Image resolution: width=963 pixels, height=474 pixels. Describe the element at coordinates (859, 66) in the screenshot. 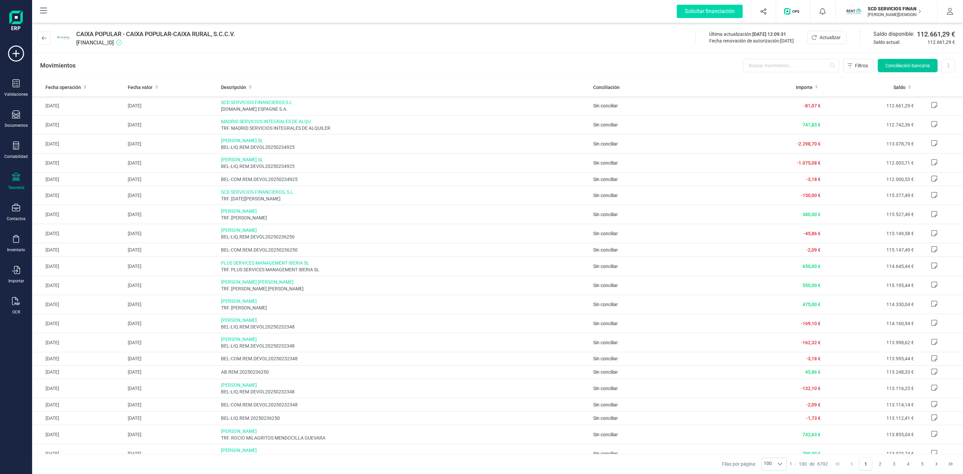

I see `button: Filtros` at that location.